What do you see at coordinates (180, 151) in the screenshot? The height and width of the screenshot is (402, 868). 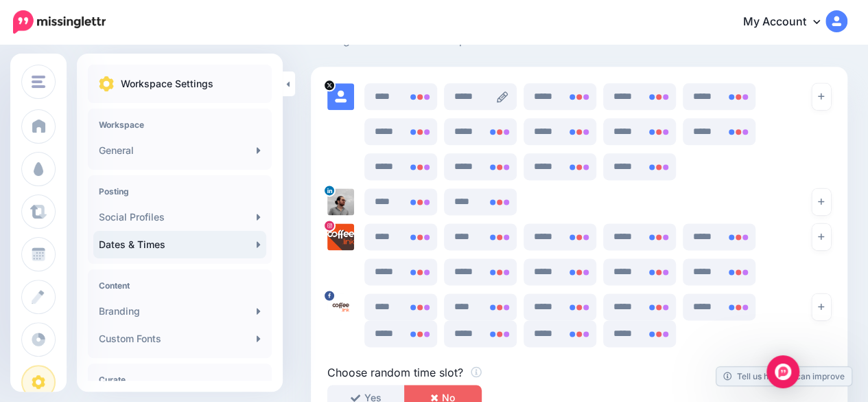 I see `a: General` at bounding box center [180, 151].